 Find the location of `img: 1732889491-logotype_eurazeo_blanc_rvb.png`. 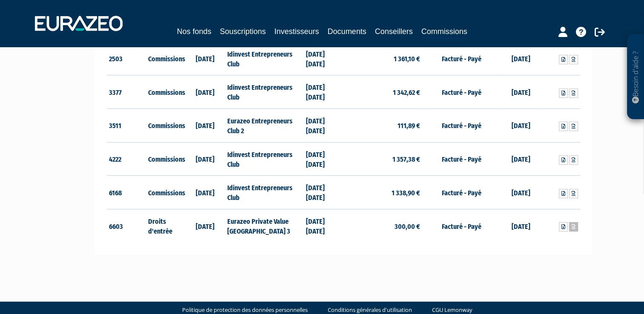

img: 1732889491-logotype_eurazeo_blanc_rvb.png is located at coordinates (79, 24).